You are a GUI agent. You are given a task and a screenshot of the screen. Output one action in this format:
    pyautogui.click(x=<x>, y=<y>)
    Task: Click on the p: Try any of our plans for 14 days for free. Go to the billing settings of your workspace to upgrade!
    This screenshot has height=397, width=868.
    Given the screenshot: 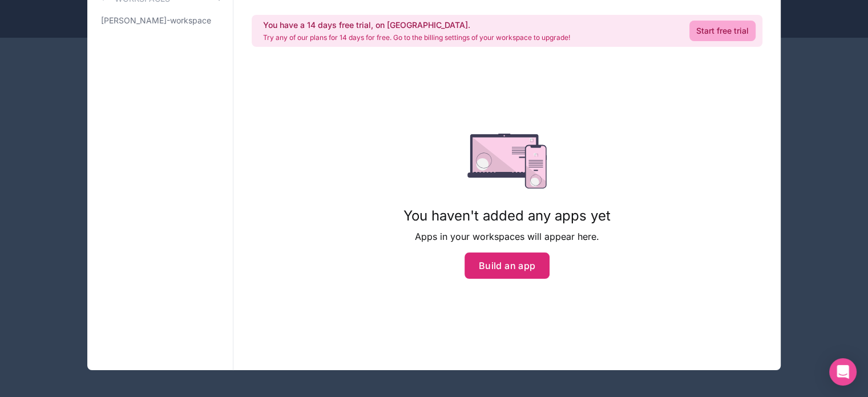 What is the action you would take?
    pyautogui.click(x=417, y=38)
    